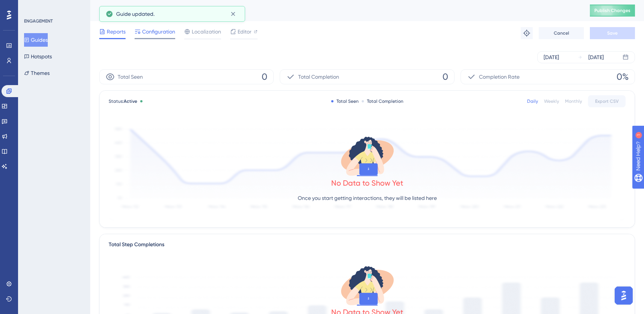 The image size is (644, 314). I want to click on div: Monthly, so click(573, 101).